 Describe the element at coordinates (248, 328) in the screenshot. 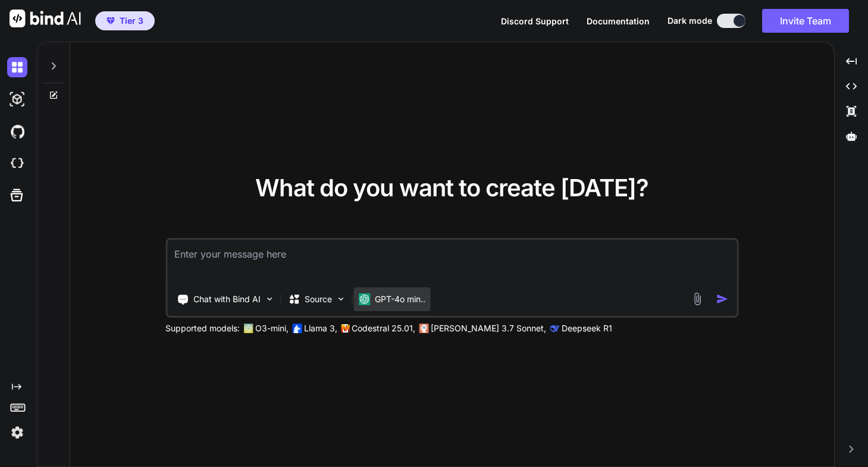

I see `img: GPT-4` at that location.